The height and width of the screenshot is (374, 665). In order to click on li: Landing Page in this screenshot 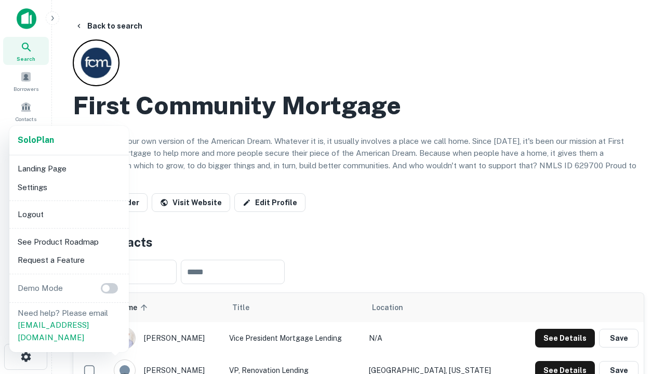, I will do `click(69, 169)`.